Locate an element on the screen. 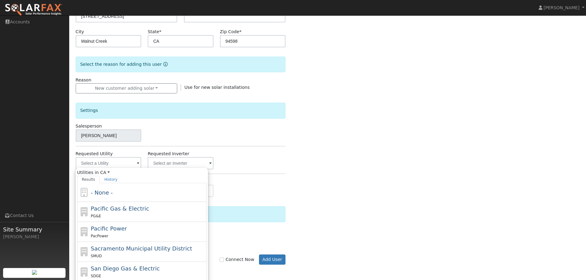  span: SMUD is located at coordinates (96, 256).